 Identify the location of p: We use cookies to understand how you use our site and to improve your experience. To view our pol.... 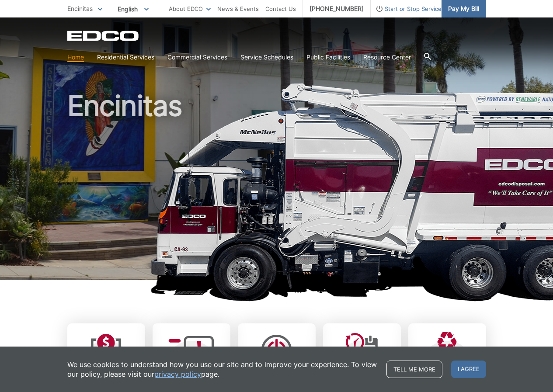
(223, 369).